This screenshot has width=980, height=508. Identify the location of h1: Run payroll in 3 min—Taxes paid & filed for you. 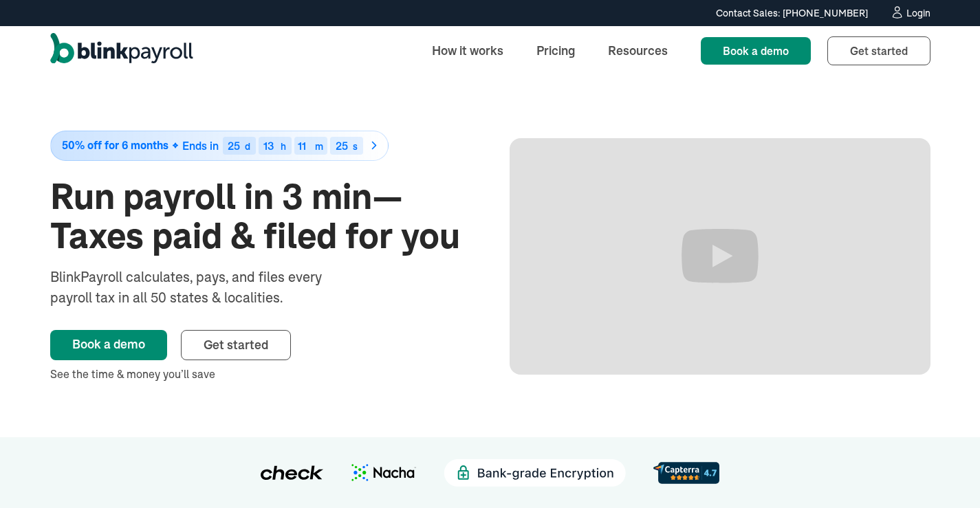
(261, 217).